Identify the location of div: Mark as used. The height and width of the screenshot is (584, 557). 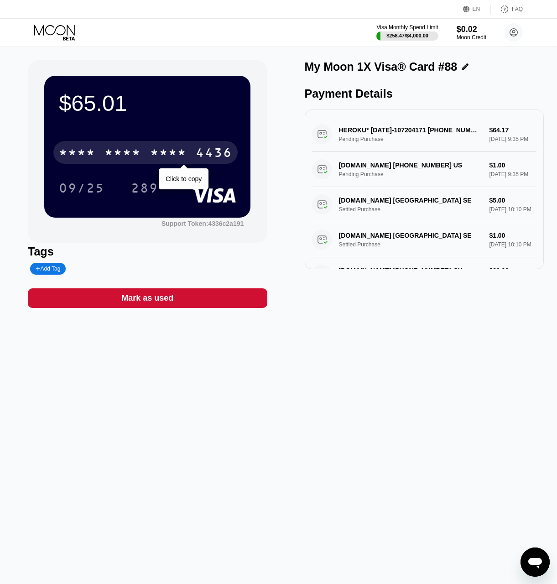
(147, 298).